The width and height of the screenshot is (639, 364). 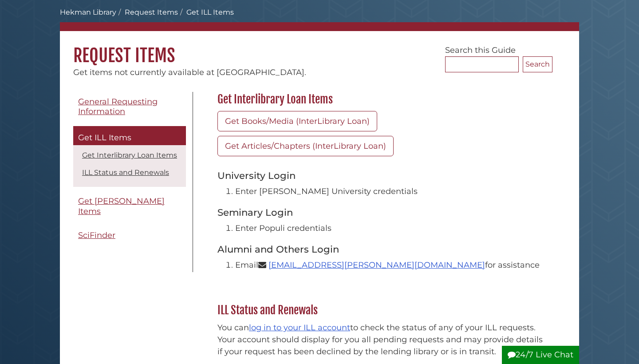 I want to click on a: Hekman Library, so click(x=88, y=12).